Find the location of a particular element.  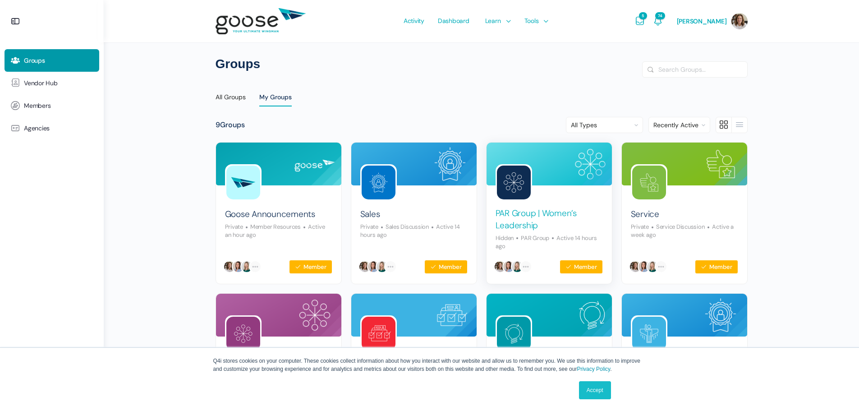

img: Group logo of Service is located at coordinates (649, 182).